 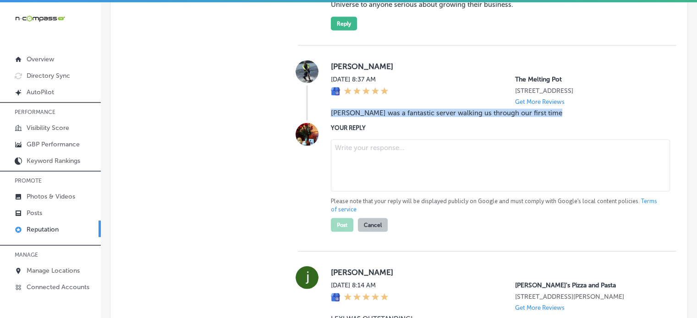 I want to click on label: YOUR REPLY, so click(x=496, y=128).